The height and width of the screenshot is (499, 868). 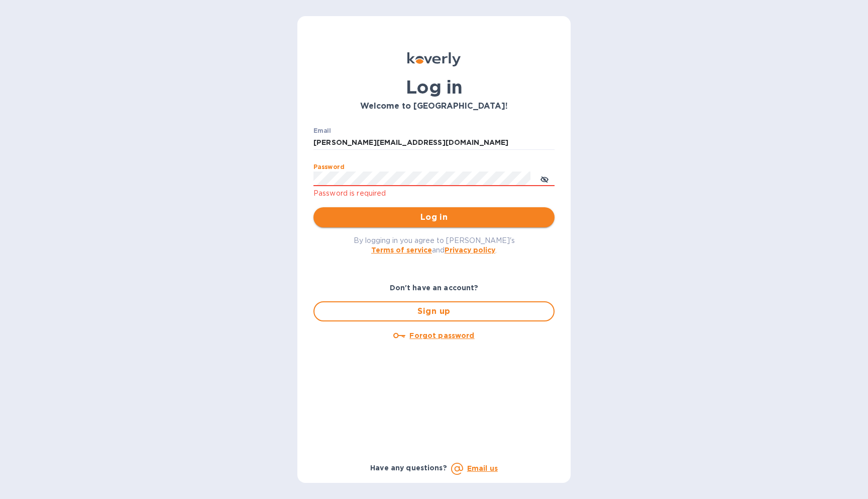 What do you see at coordinates (469, 250) in the screenshot?
I see `b: Privacy policy` at bounding box center [469, 250].